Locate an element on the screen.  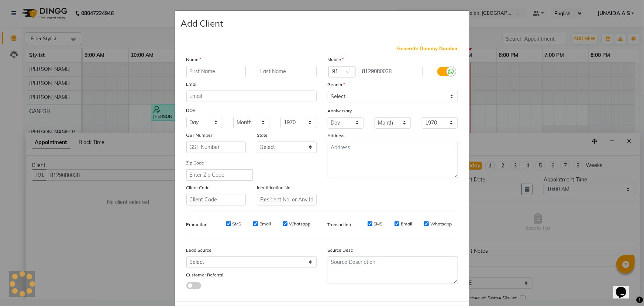
h4: Add Client is located at coordinates (202, 23).